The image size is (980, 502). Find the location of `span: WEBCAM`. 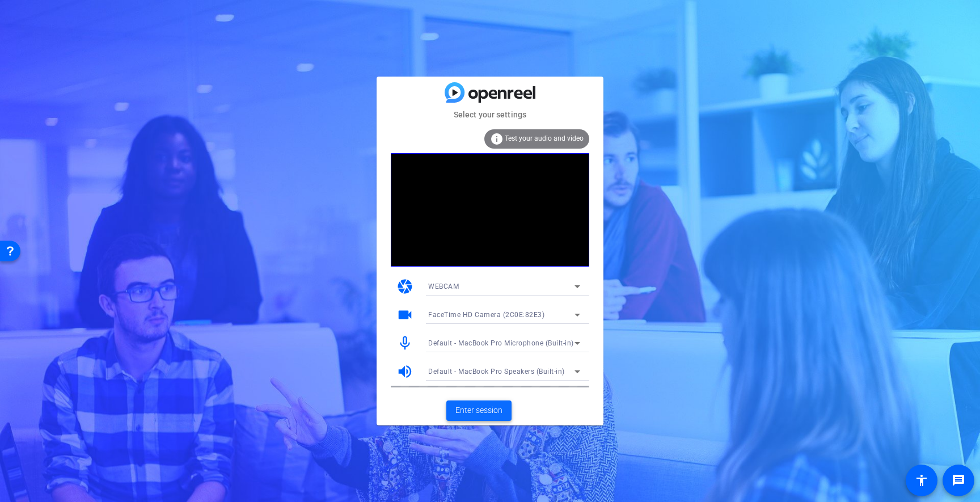

span: WEBCAM is located at coordinates (444, 286).